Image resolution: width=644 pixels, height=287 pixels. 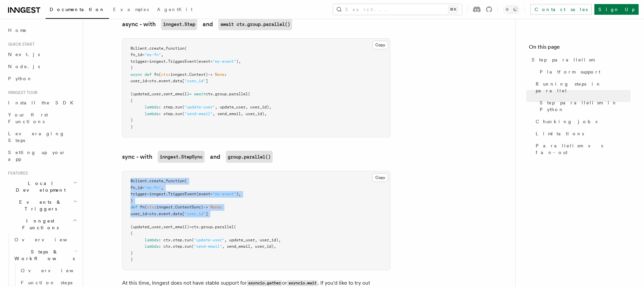 What do you see at coordinates (39, 224) in the screenshot?
I see `span: Inngest Functions` at bounding box center [39, 224].